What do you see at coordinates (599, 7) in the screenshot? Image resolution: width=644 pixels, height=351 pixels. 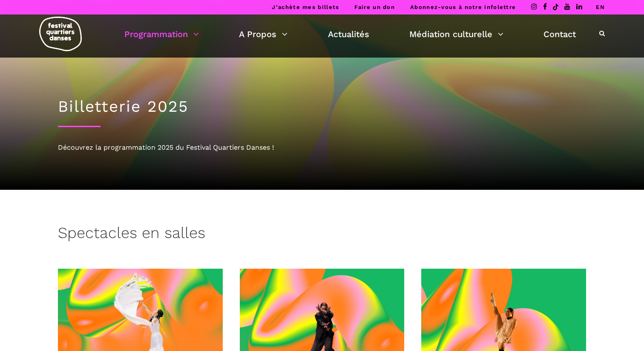 I see `a: EN` at bounding box center [599, 7].